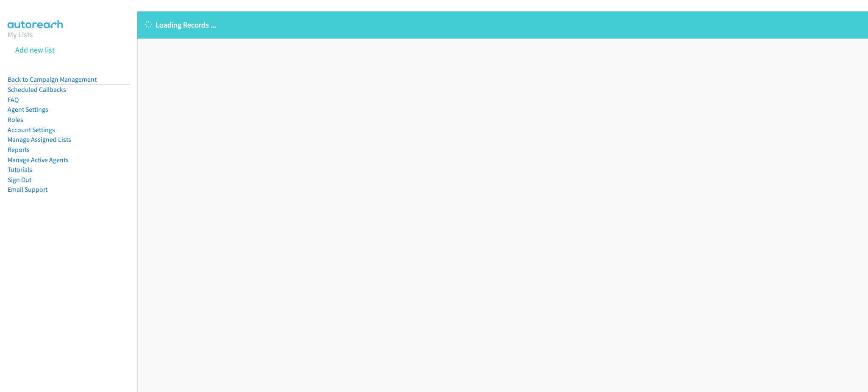 The height and width of the screenshot is (392, 868). What do you see at coordinates (31, 130) in the screenshot?
I see `a: Account Settings` at bounding box center [31, 130].